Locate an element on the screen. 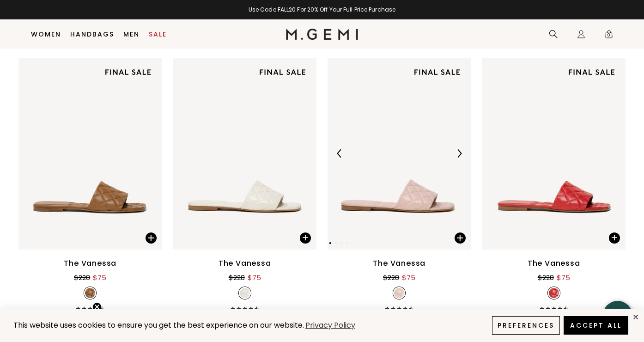 The height and width of the screenshot is (342, 644). span: This website uses cookies to ensure you get the best experience on our website. is located at coordinates (159, 325).